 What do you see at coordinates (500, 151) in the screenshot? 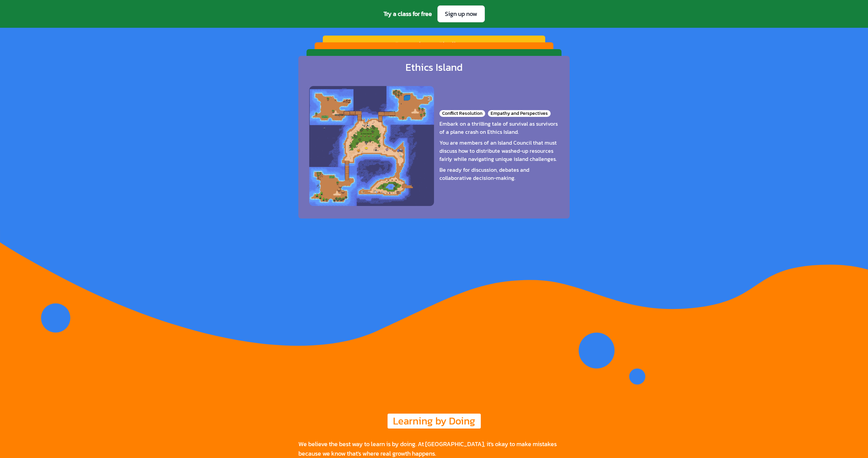
I see `div: You are members of an Island Council that must discuss how to distribute washed-up resources fair...` at bounding box center [500, 151].